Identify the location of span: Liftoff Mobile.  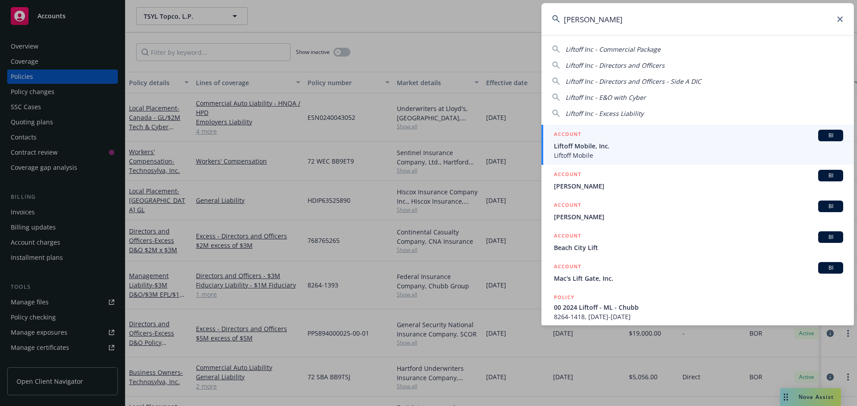
(698, 155).